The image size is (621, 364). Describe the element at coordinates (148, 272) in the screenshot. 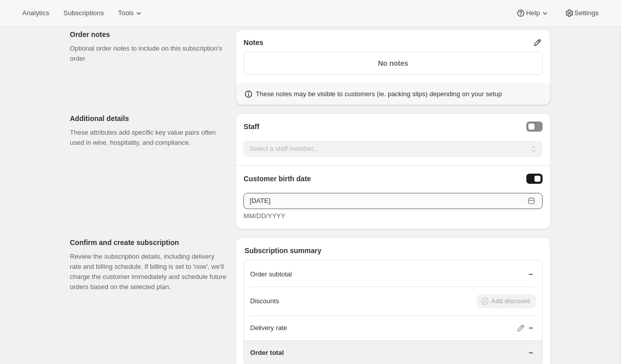

I see `p: Review the subscription details, including delivery rate and billing schedule. If billing is set ...` at that location.